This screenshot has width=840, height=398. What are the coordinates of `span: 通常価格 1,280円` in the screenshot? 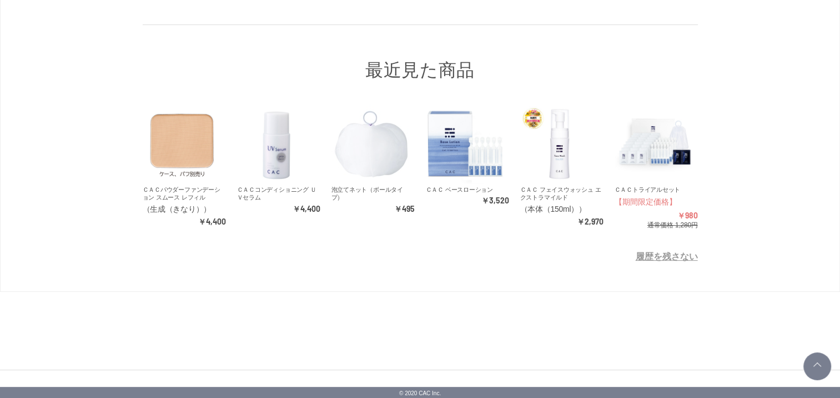 It's located at (673, 225).